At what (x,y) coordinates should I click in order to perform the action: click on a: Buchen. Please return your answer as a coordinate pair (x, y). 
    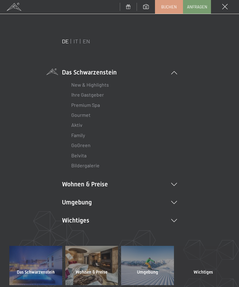
    Looking at the image, I should click on (169, 7).